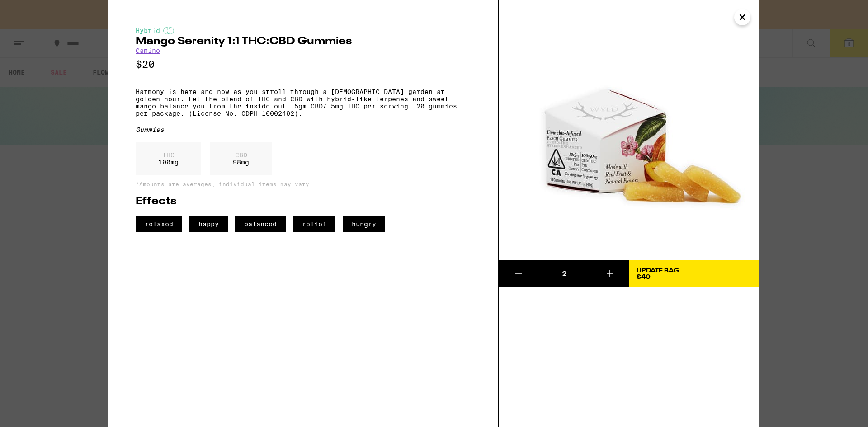 Image resolution: width=868 pixels, height=427 pixels. Describe the element at coordinates (168, 158) in the screenshot. I see `div: 100 mg` at that location.